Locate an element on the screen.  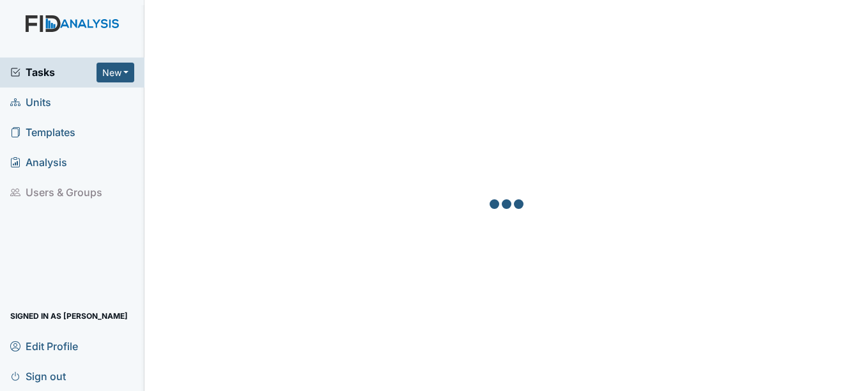
span: Units is located at coordinates (30, 102).